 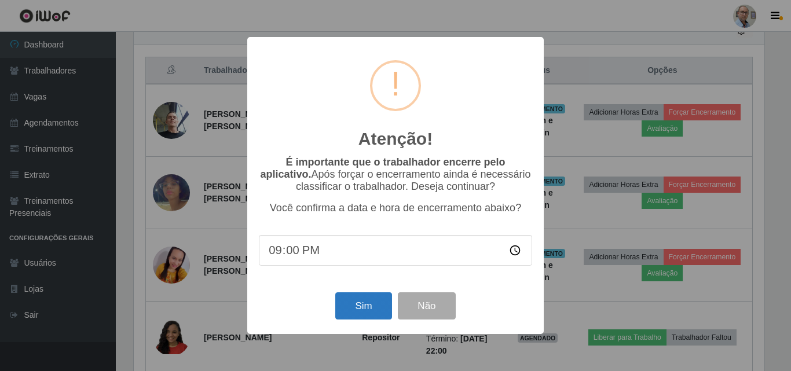 What do you see at coordinates (396, 208) in the screenshot?
I see `p: Você confirma a data e hora de encerramento abaixo?` at bounding box center [396, 208].